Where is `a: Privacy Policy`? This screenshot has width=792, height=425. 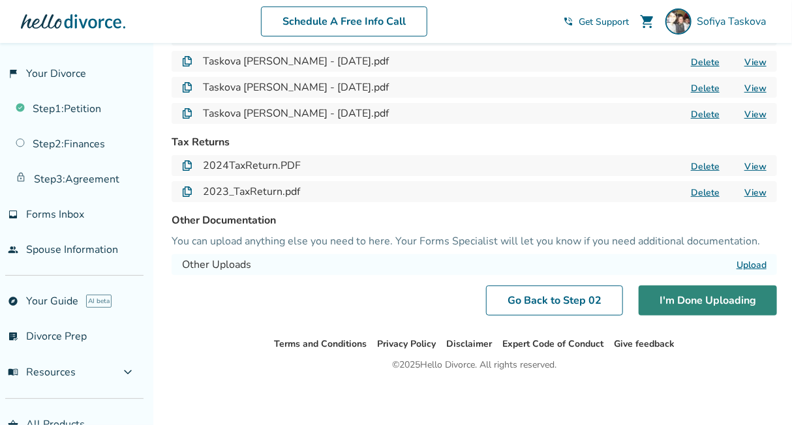
a: Privacy Policy is located at coordinates (406, 344).